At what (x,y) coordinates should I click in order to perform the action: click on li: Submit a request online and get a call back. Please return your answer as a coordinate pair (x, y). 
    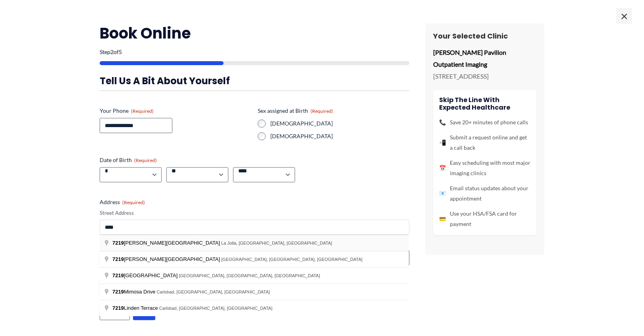
    Looking at the image, I should click on (485, 143).